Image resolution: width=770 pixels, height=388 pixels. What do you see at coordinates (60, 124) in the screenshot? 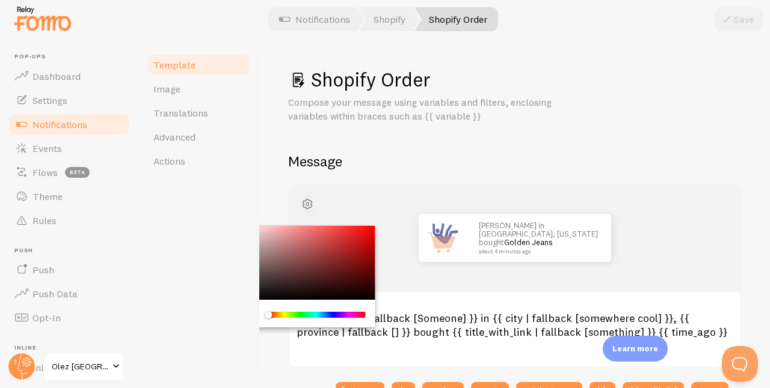
I see `span: Notifications` at bounding box center [60, 124].